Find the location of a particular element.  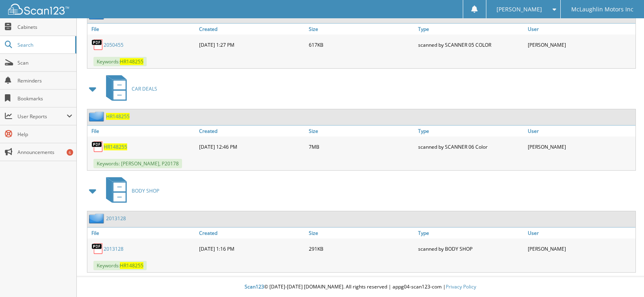

span: Announcements is located at coordinates (45, 152).